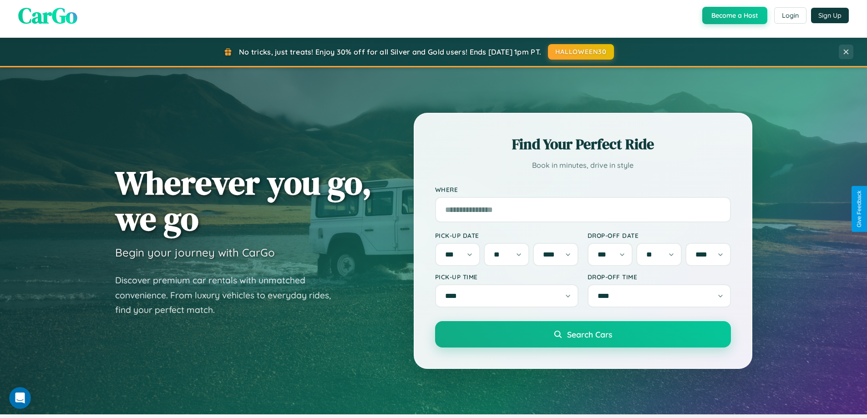 Image resolution: width=867 pixels, height=418 pixels. What do you see at coordinates (829, 15) in the screenshot?
I see `button: Sign Up` at bounding box center [829, 15].